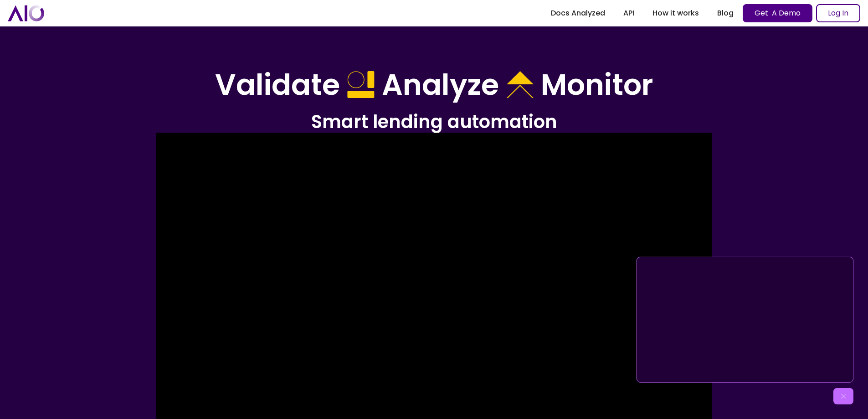  Describe the element at coordinates (838, 13) in the screenshot. I see `a: Log In` at that location.